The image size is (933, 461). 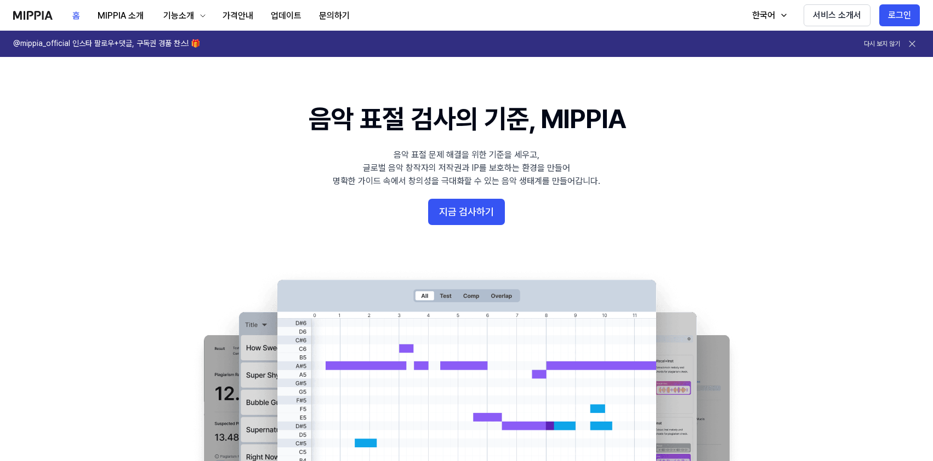 What do you see at coordinates (334, 16) in the screenshot?
I see `a: 문의하기` at bounding box center [334, 16].